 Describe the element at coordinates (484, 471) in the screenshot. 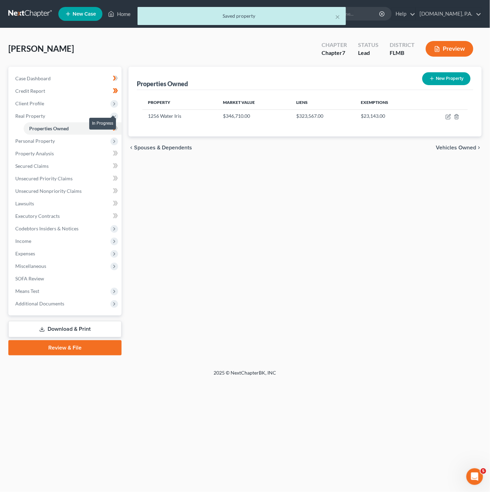

I see `span: 5` at that location.